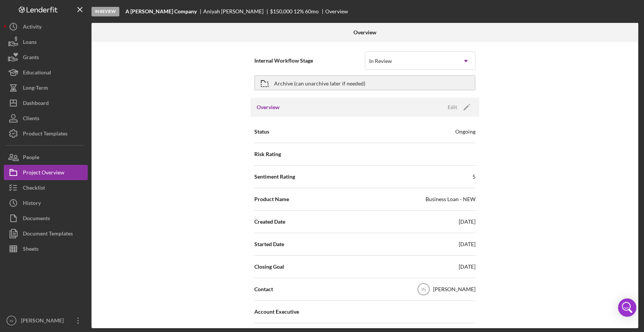 The image size is (644, 332). I want to click on button: Educational, so click(46, 73).